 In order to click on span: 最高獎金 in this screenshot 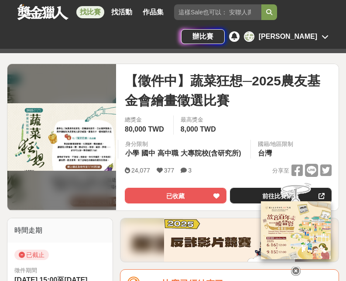, I will do `click(199, 120)`.